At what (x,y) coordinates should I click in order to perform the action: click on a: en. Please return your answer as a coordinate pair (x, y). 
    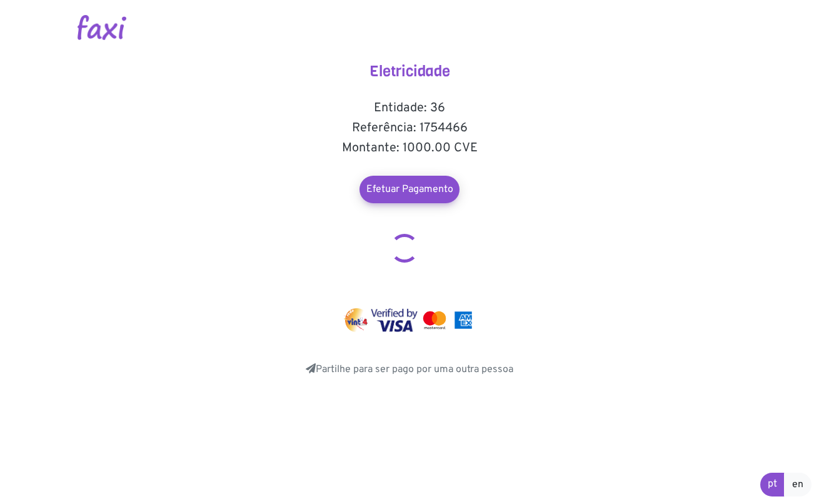
    Looking at the image, I should click on (797, 484).